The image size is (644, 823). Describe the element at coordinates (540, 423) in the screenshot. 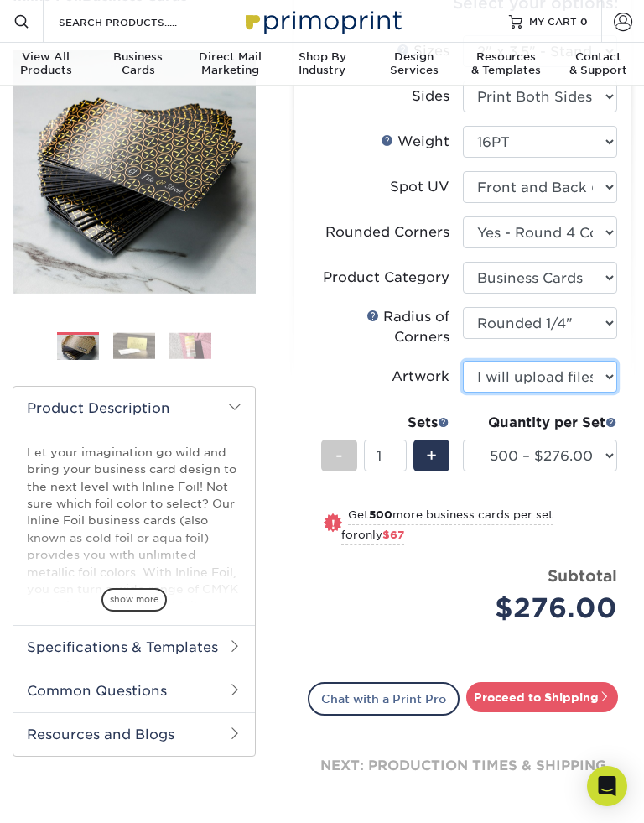

I see `div: Quantity per Set` at that location.